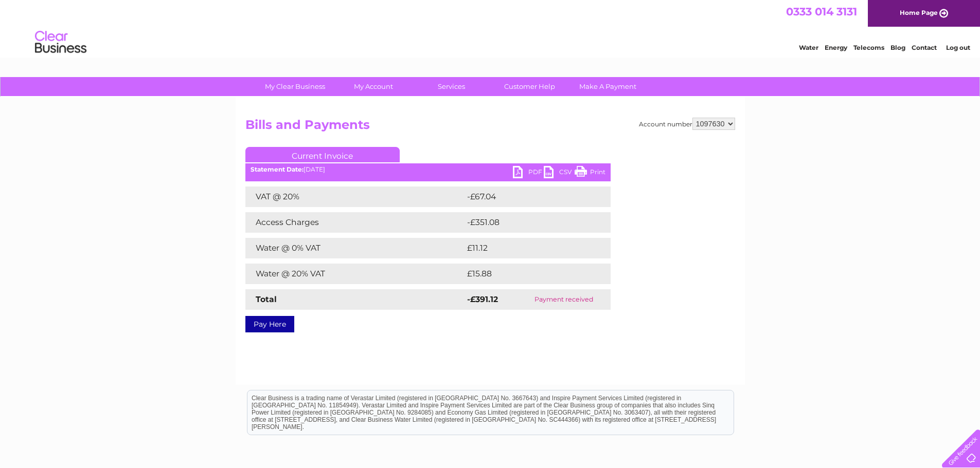 This screenshot has height=468, width=980. What do you see at coordinates (822, 12) in the screenshot?
I see `span: 0333 014 3131` at bounding box center [822, 12].